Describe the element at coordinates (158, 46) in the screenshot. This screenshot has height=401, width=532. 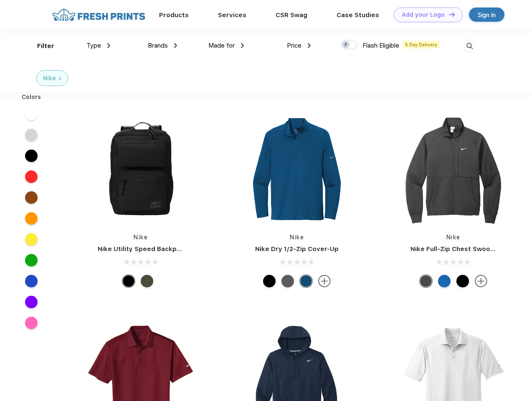
I see `span: Brands` at that location.